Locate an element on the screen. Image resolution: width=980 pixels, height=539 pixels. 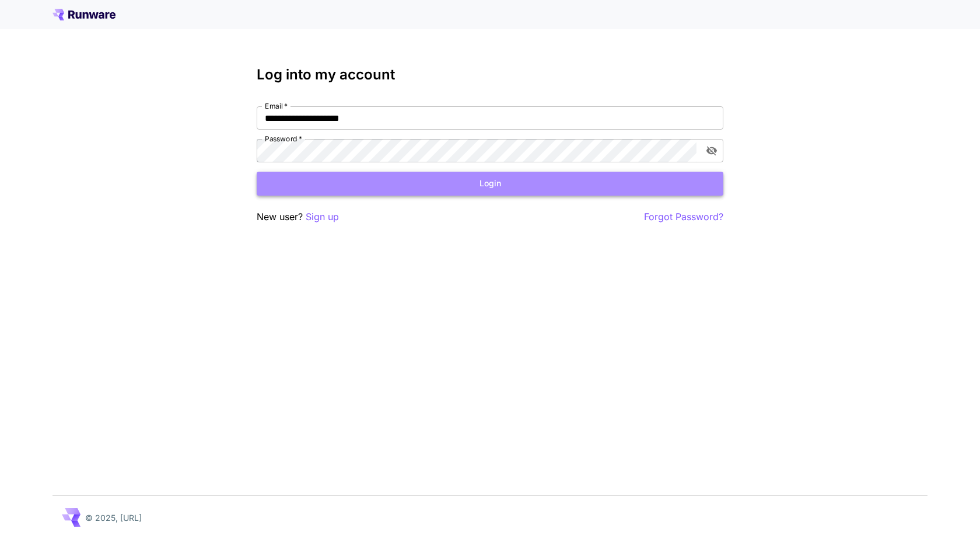
button: Forgot Password? is located at coordinates (684, 216).